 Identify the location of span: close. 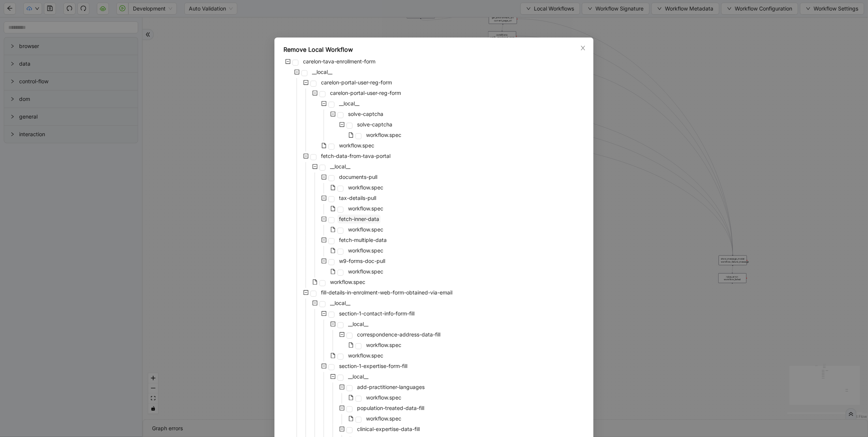
(583, 48).